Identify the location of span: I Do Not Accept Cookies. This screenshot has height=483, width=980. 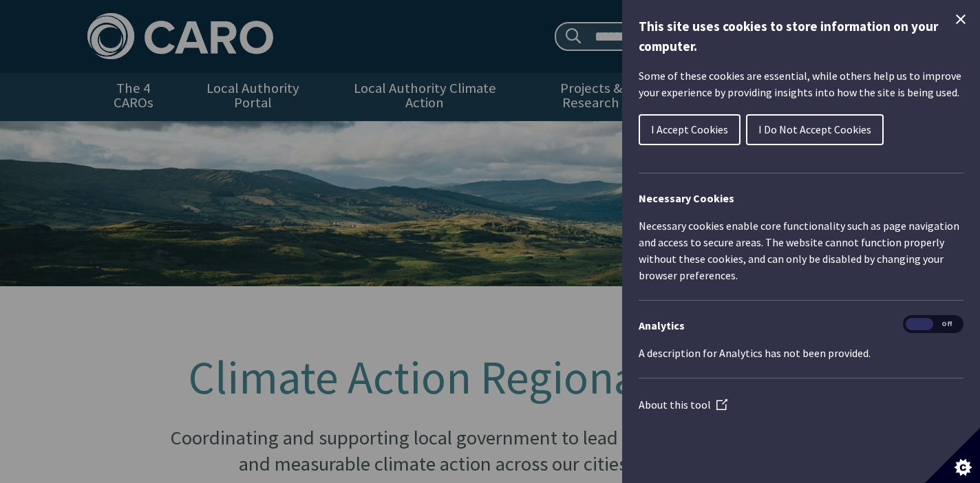
(814, 129).